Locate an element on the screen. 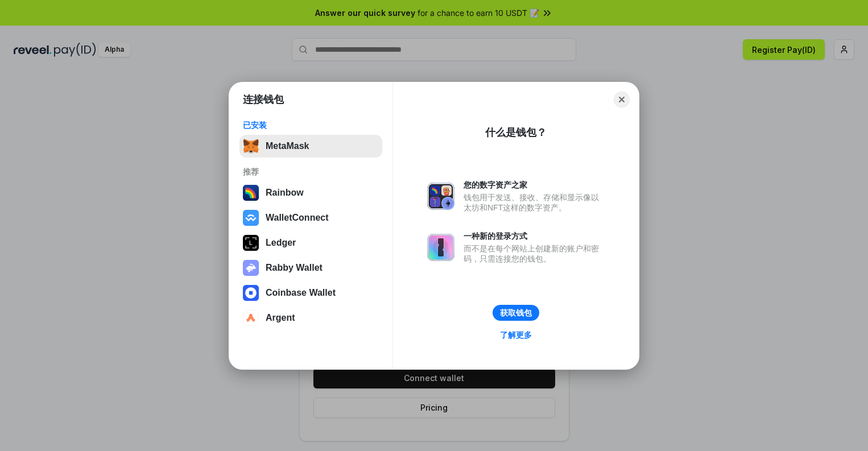  button: Rainbow is located at coordinates (310, 193).